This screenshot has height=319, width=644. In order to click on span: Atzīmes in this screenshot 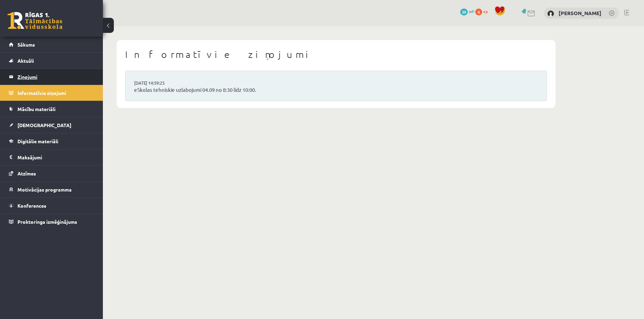, I will do `click(27, 173)`.